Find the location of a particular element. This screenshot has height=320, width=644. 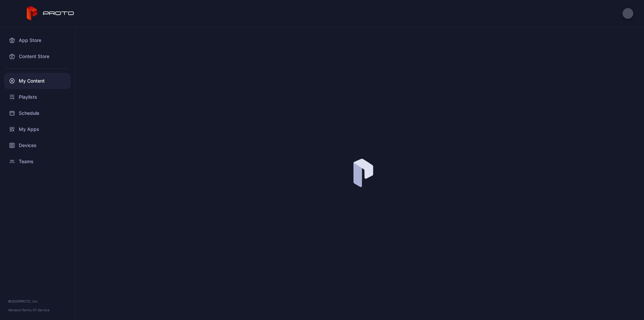

div: © 2025 PROTO, Inc. is located at coordinates (37, 301).